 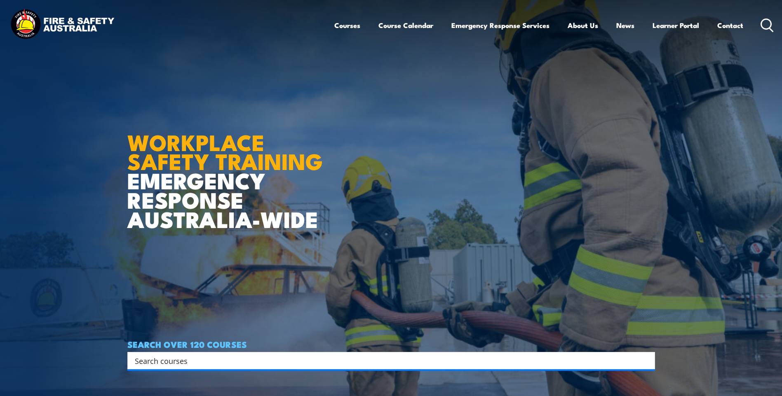 What do you see at coordinates (500, 25) in the screenshot?
I see `a: Emergency Response Services` at bounding box center [500, 25].